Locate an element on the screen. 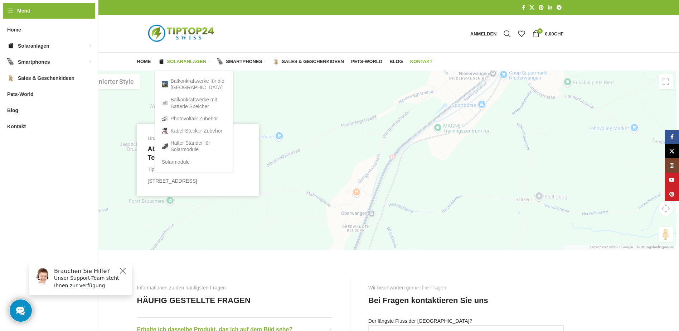  button: Pegman auf die Karte ziehen, um Street View aufzurufen is located at coordinates (666, 234).